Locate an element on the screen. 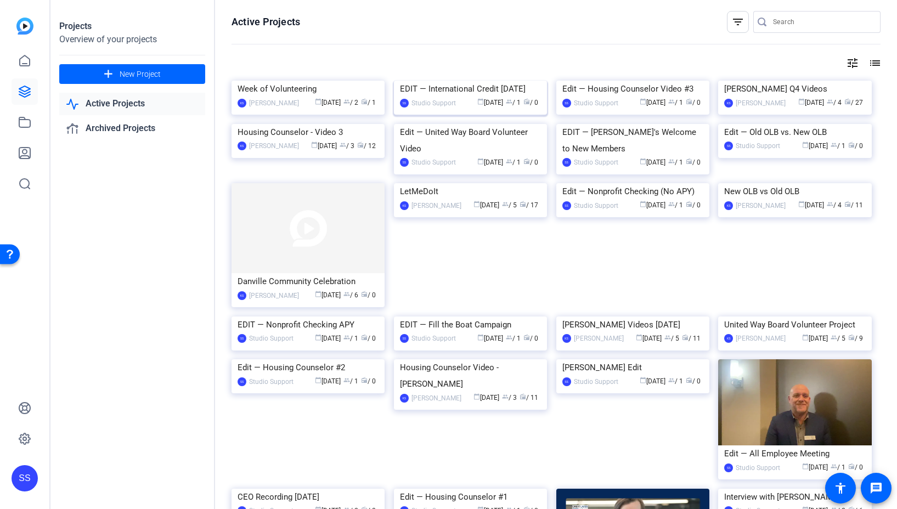  span: New Project is located at coordinates (140, 74).